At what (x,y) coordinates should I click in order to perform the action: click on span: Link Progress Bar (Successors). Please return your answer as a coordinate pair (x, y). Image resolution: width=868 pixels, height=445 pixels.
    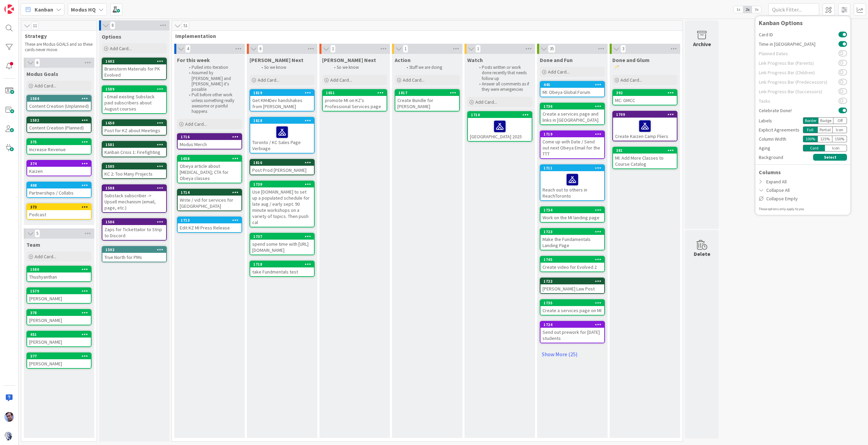
    Looking at the image, I should click on (798, 91).